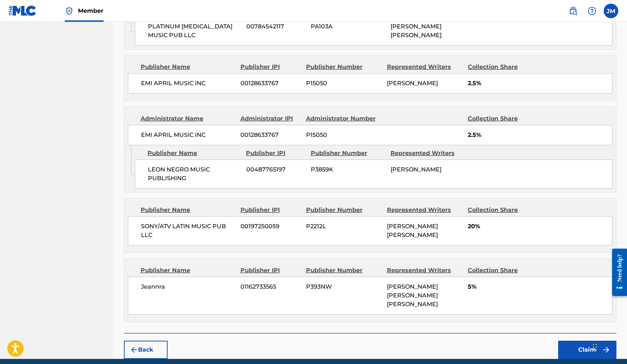  What do you see at coordinates (270, 119) in the screenshot?
I see `div: Administrator IPI` at bounding box center [270, 119].